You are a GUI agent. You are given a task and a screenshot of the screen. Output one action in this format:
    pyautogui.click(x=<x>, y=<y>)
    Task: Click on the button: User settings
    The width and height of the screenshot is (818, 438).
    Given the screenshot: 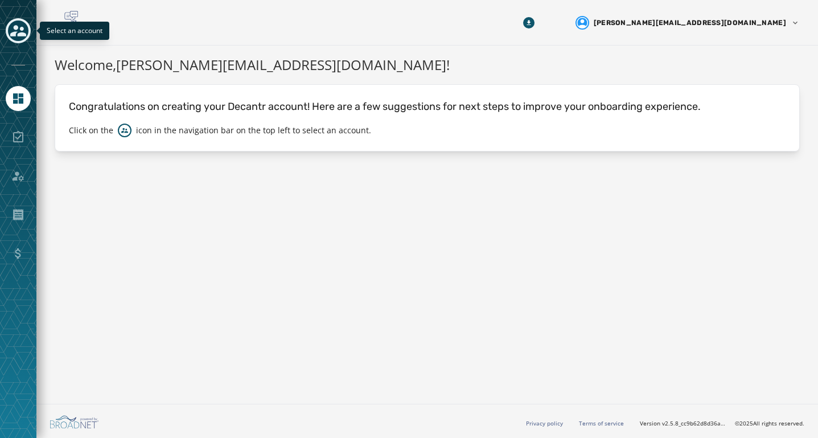 What is the action you would take?
    pyautogui.click(x=688, y=23)
    